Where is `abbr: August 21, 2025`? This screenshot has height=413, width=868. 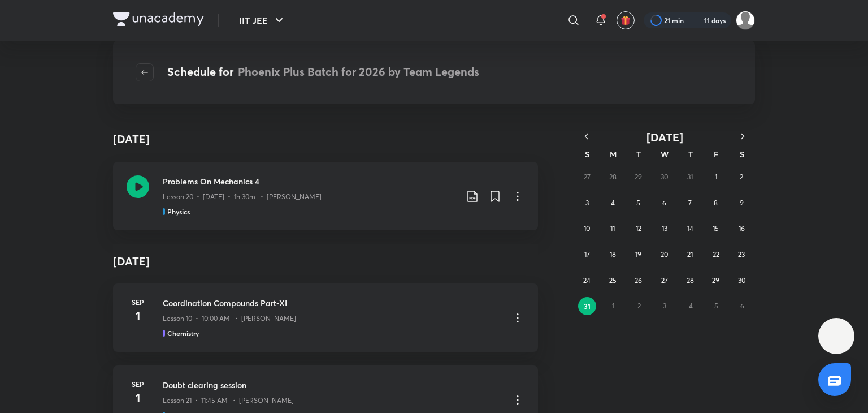 abbr: August 21, 2025 is located at coordinates (690, 254).